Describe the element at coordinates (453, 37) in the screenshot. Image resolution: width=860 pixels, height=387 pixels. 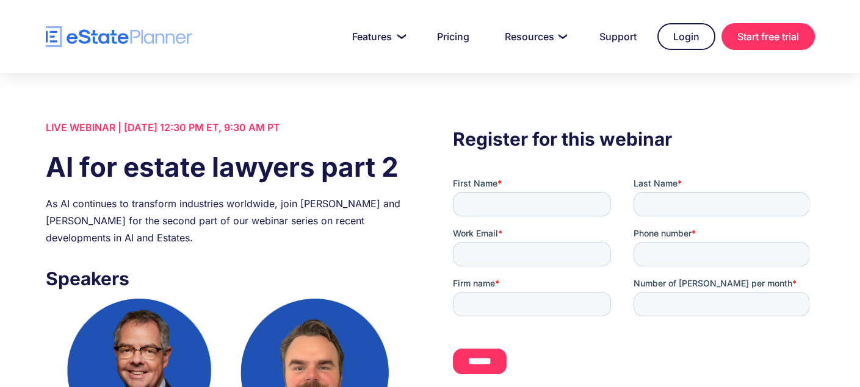
I see `a: Pricing` at that location.